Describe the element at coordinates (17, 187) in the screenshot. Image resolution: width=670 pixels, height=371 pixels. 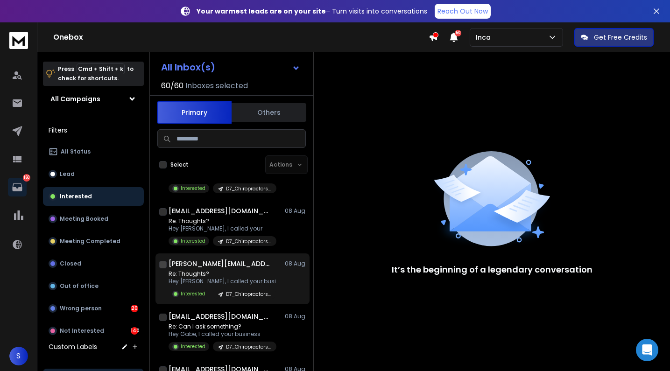
I see `a: 160` at that location.